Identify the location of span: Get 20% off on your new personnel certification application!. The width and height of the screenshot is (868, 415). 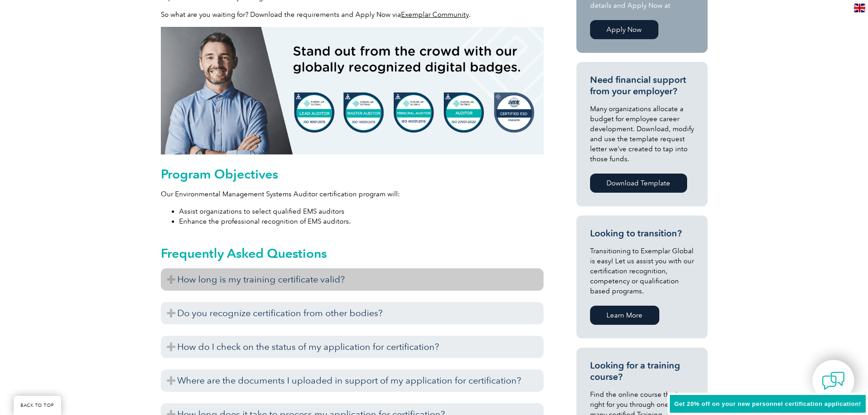
(768, 404).